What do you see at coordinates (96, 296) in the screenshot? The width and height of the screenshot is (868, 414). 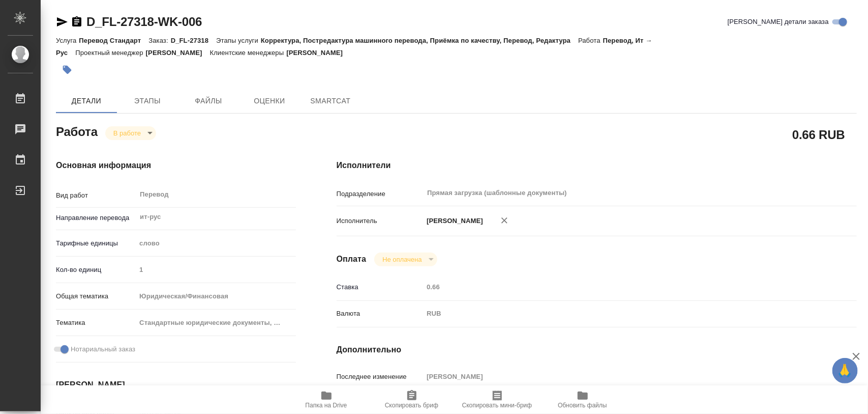 I see `p: Общая тематика` at bounding box center [96, 296].